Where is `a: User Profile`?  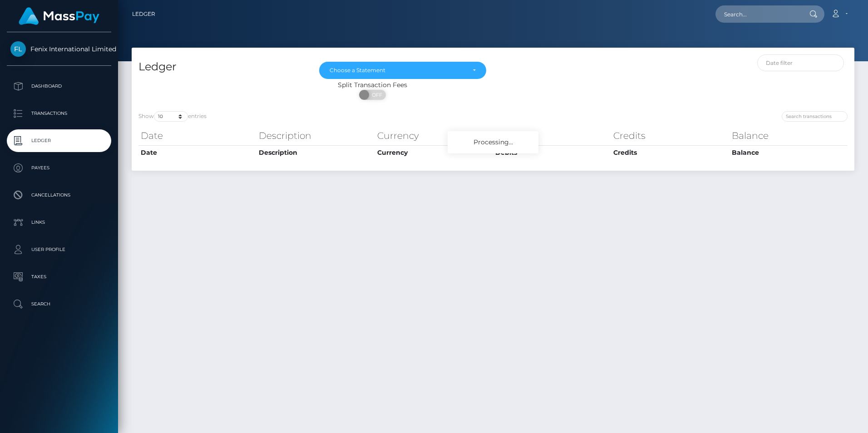 a: User Profile is located at coordinates (59, 250).